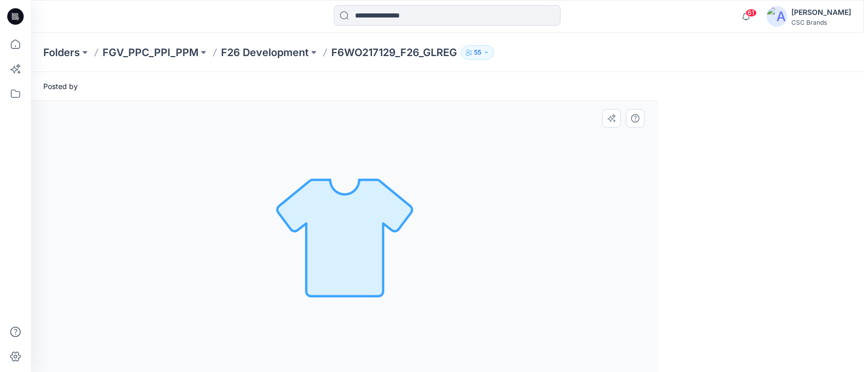 This screenshot has width=864, height=372. What do you see at coordinates (265, 53) in the screenshot?
I see `p: F26 Development` at bounding box center [265, 53].